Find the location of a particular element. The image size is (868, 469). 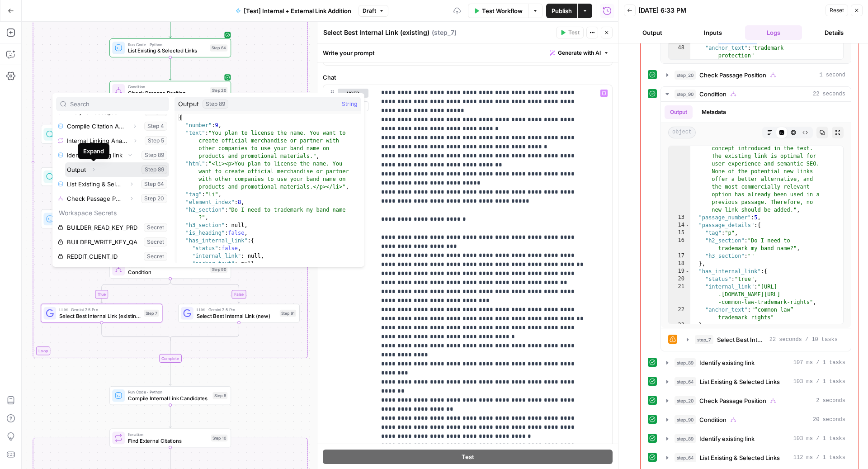

span: String is located at coordinates (350, 104).